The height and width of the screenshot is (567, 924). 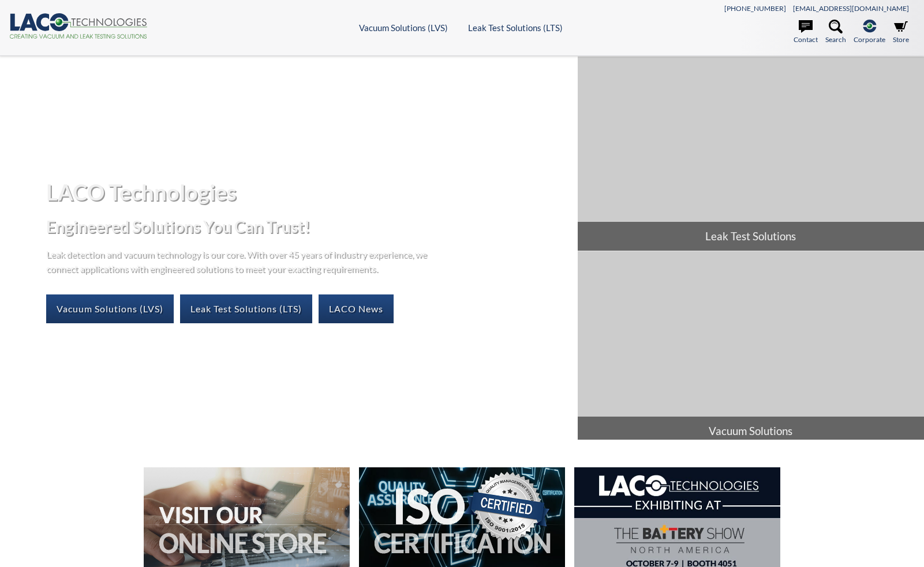 What do you see at coordinates (869, 39) in the screenshot?
I see `span: Corporate` at bounding box center [869, 39].